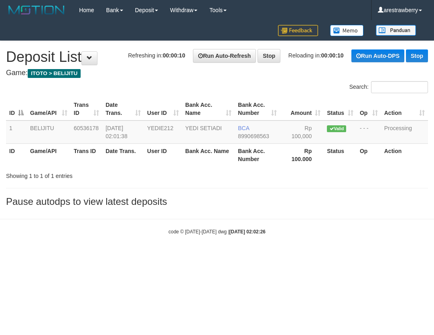 This screenshot has width=434, height=335. I want to click on span: Copy 8990698563 to clipboard, so click(254, 136).